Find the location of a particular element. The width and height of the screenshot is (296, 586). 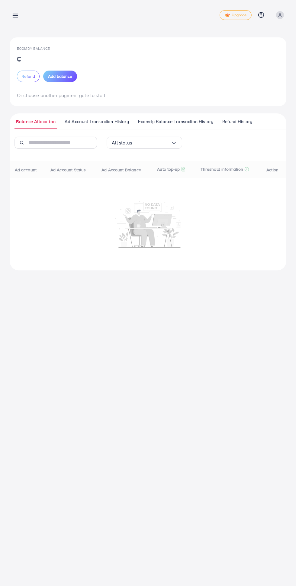

span: Add balance is located at coordinates (60, 76).